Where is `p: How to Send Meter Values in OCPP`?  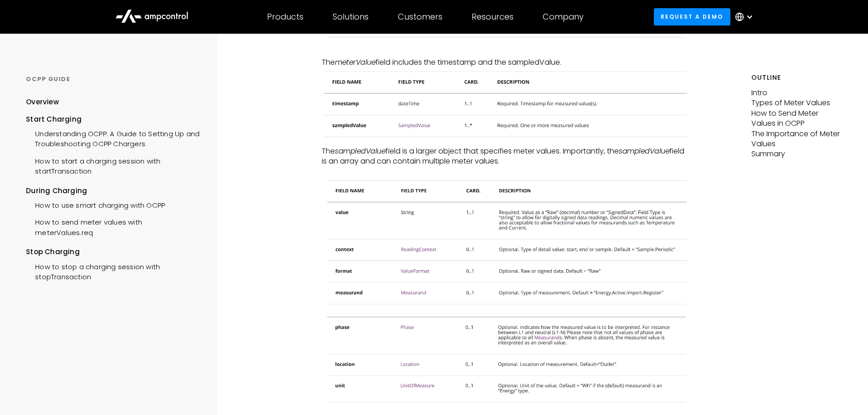 p: How to Send Meter Values in OCPP is located at coordinates (796, 118).